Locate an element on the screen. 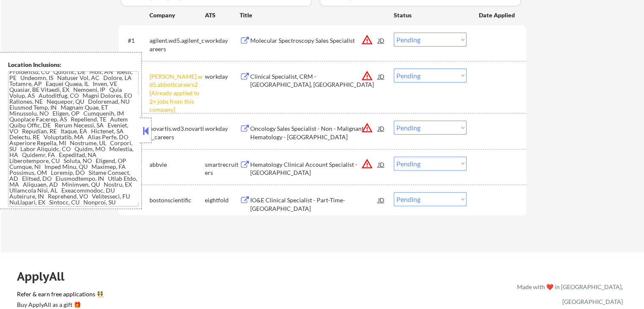  div: Status is located at coordinates (430, 14).